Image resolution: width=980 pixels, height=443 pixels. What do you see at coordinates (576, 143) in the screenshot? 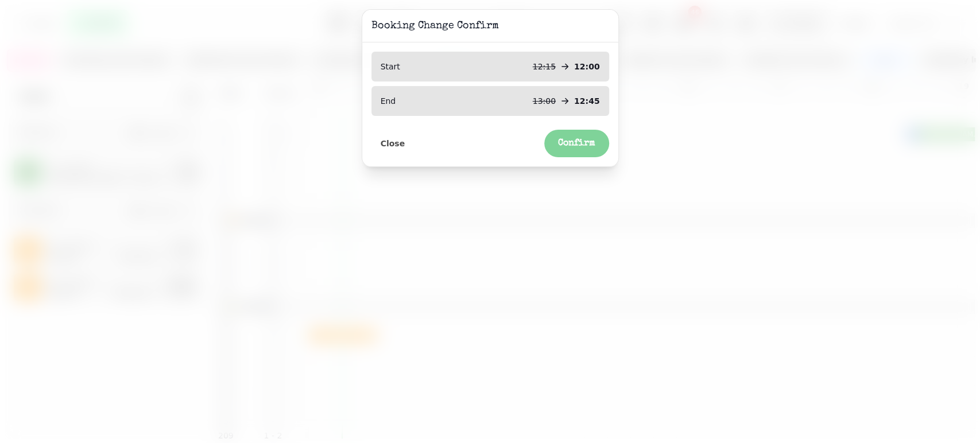
I see `button: Confirm` at bounding box center [576, 143].